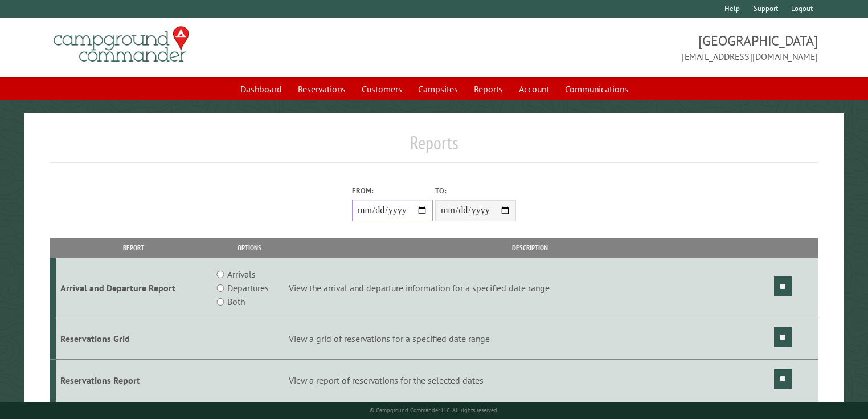  What do you see at coordinates (596, 89) in the screenshot?
I see `a: Communications` at bounding box center [596, 89].